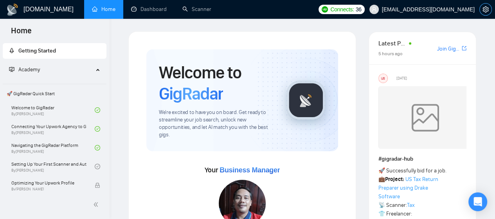 This screenshot has height=219, width=495. I want to click on span: GigRadar, so click(191, 94).